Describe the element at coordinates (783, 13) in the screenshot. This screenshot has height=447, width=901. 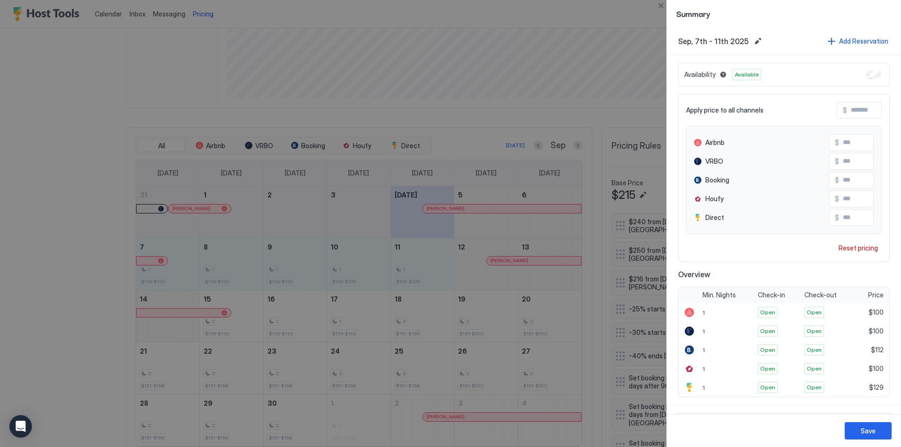
I see `span: Summary` at that location.